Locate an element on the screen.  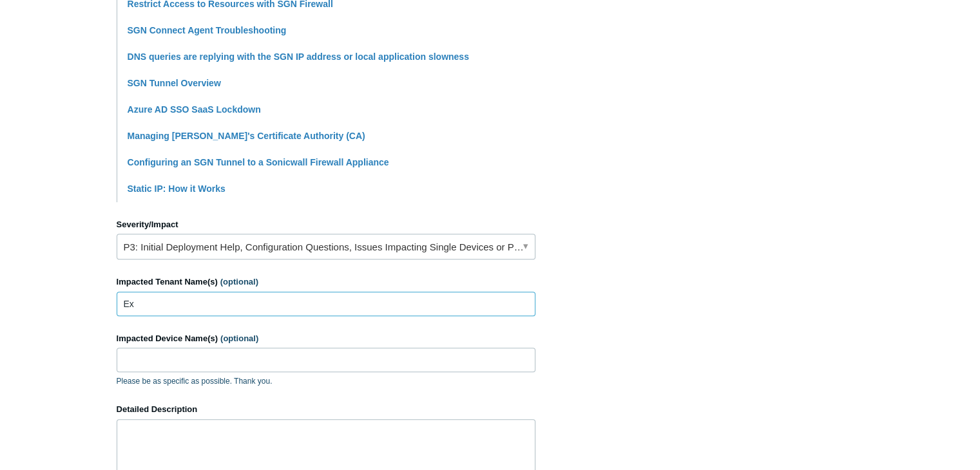
a: DNS queries are replying with the SGN IP address or local application slowness is located at coordinates (299, 56).